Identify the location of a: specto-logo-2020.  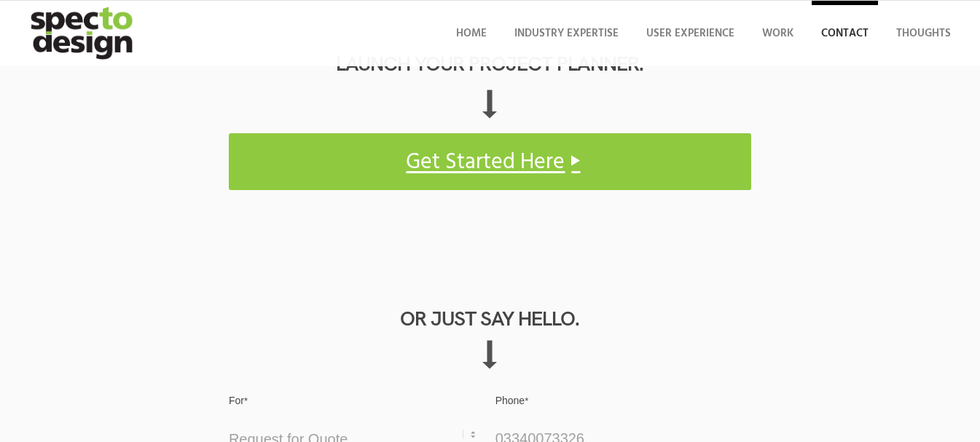
(83, 33).